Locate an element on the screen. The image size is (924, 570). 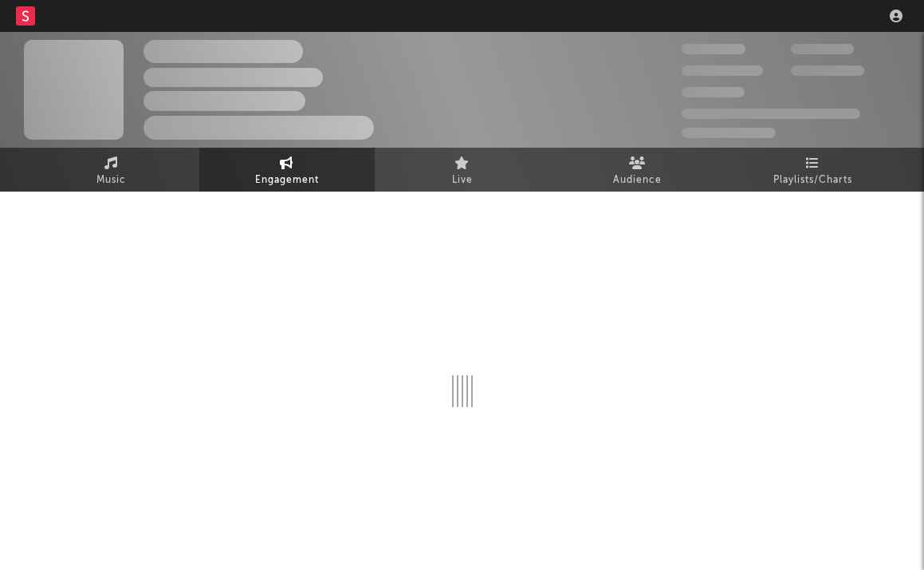
a: Music is located at coordinates (111, 170).